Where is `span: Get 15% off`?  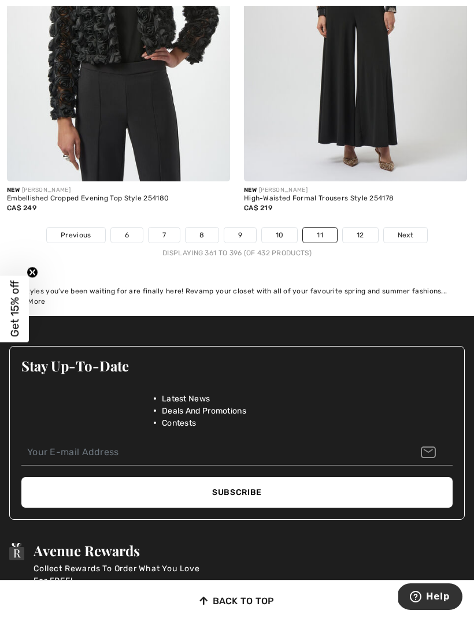 span: Get 15% off is located at coordinates (14, 309).